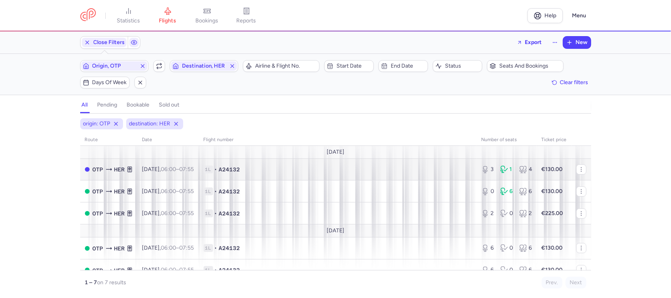 This screenshot has width=671, height=298. I want to click on span: Destination, HER, so click(204, 66).